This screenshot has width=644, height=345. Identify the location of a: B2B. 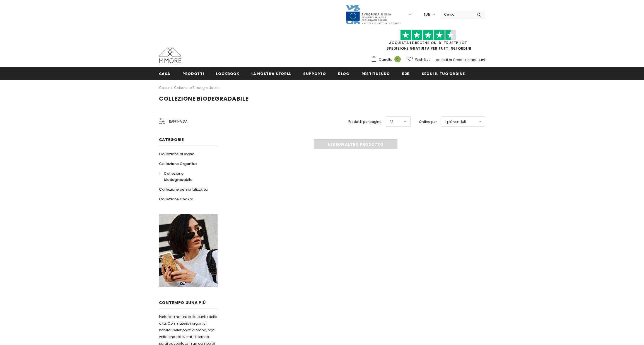
(406, 73).